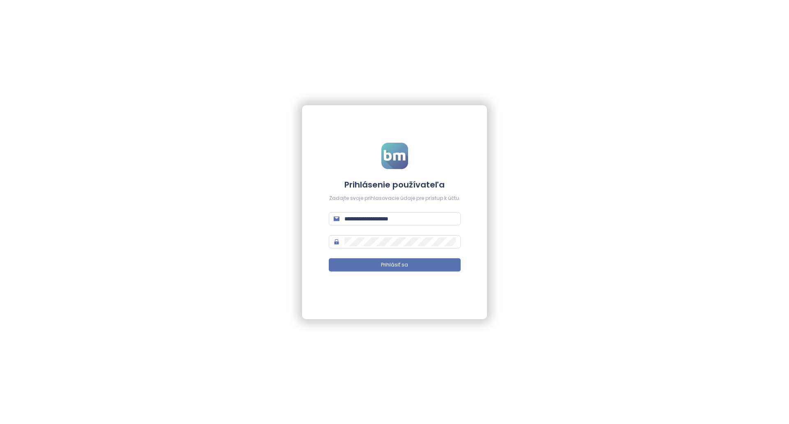  What do you see at coordinates (394, 156) in the screenshot?
I see `img: logo` at bounding box center [394, 156].